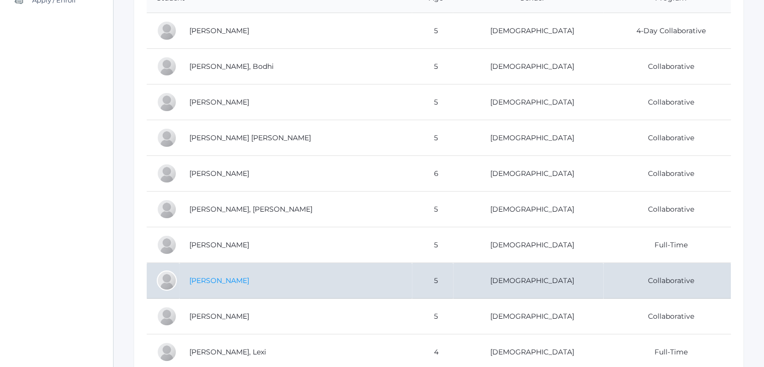 This screenshot has height=367, width=764. What do you see at coordinates (167, 280) in the screenshot?
I see `div: Corbin Intlekofer` at bounding box center [167, 280].